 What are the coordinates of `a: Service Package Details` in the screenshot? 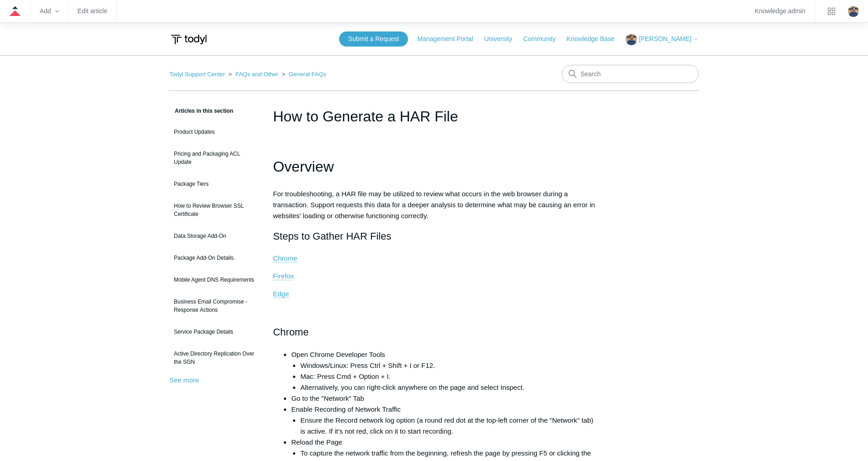 It's located at (214, 332).